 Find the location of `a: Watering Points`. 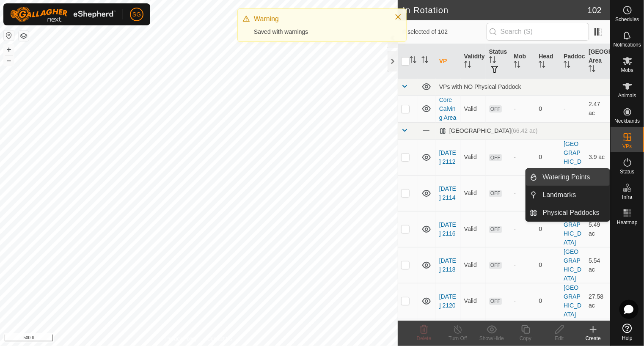

a: Watering Points is located at coordinates (574, 177).